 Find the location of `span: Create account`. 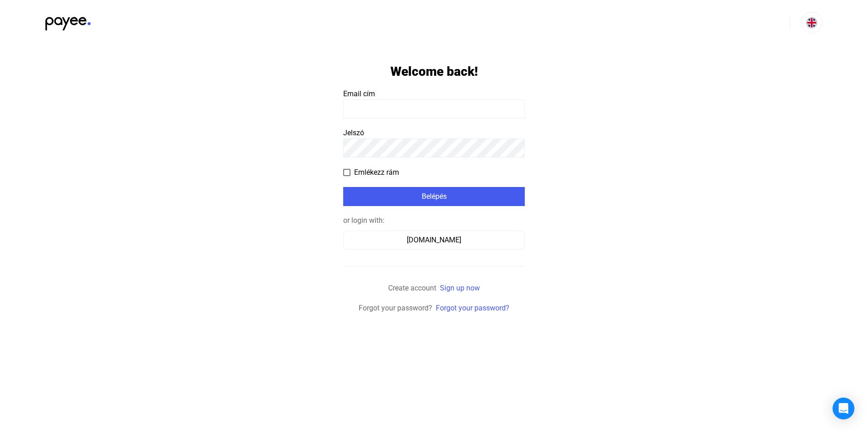

span: Create account is located at coordinates (412, 288).